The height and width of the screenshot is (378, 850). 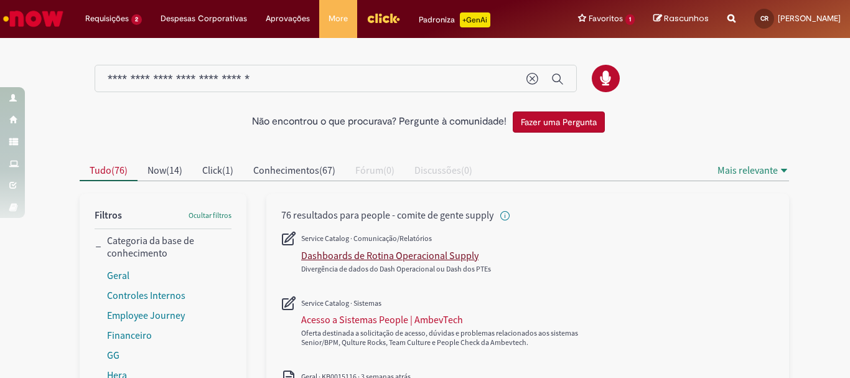 What do you see at coordinates (681, 19) in the screenshot?
I see `a: Rascunhos` at bounding box center [681, 19].